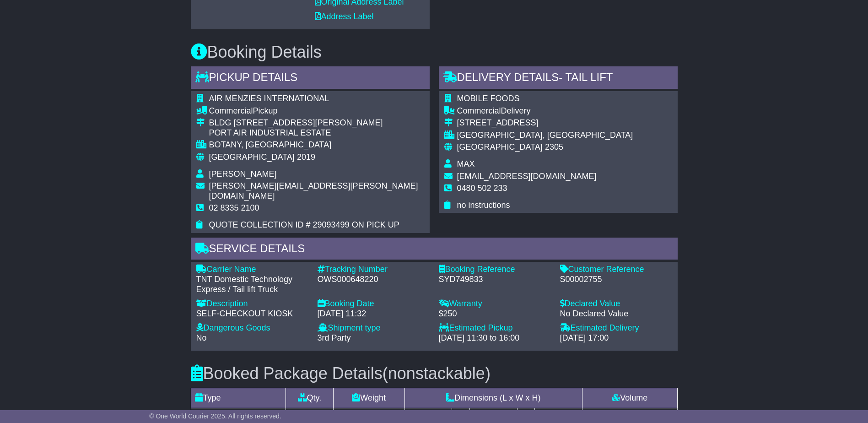  I want to click on div: Warranty, so click(495, 304).